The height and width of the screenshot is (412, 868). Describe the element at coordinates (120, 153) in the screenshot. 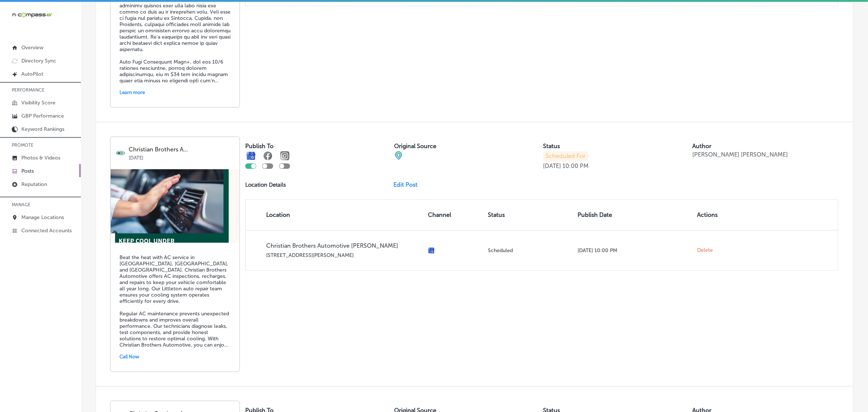

I see `img: logo` at that location.